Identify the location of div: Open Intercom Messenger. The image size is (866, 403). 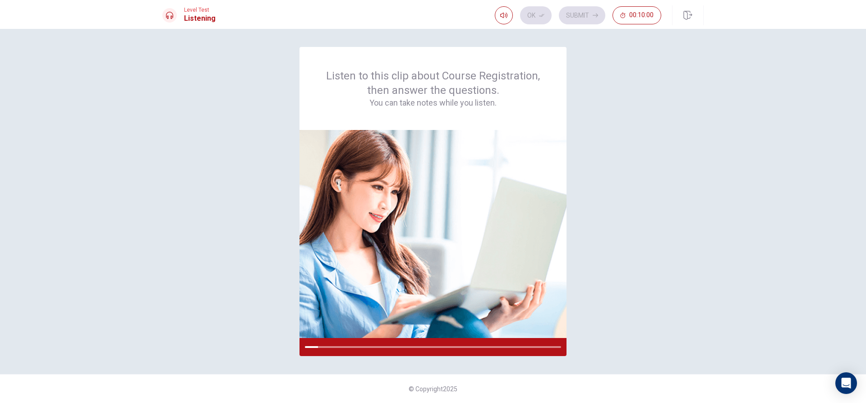
(847, 383).